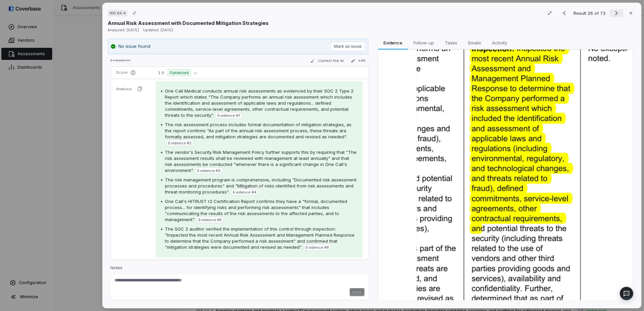  Describe the element at coordinates (260, 161) in the screenshot. I see `span: The vendor's Security Risk Management Policy further supports this by requiring that "The risk as...` at that location.